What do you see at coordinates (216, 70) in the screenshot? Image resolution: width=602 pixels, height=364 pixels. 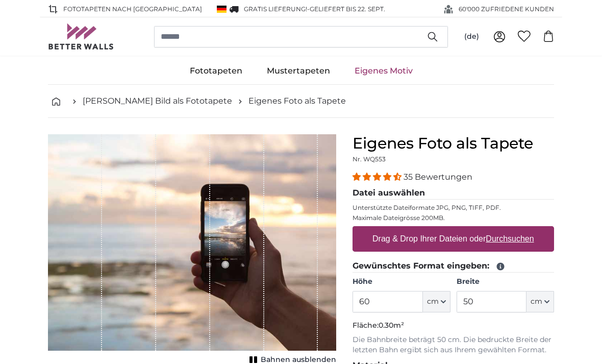 I see `a: Fototapeten` at bounding box center [216, 70].